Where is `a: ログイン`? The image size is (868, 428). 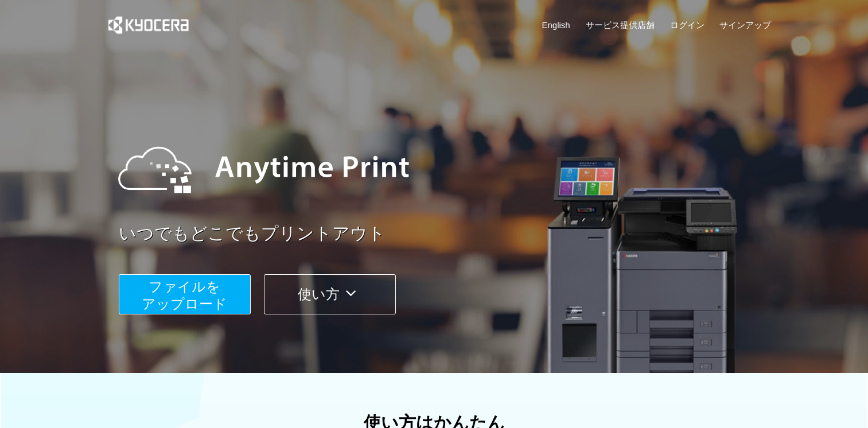 a: ログイン is located at coordinates (687, 25).